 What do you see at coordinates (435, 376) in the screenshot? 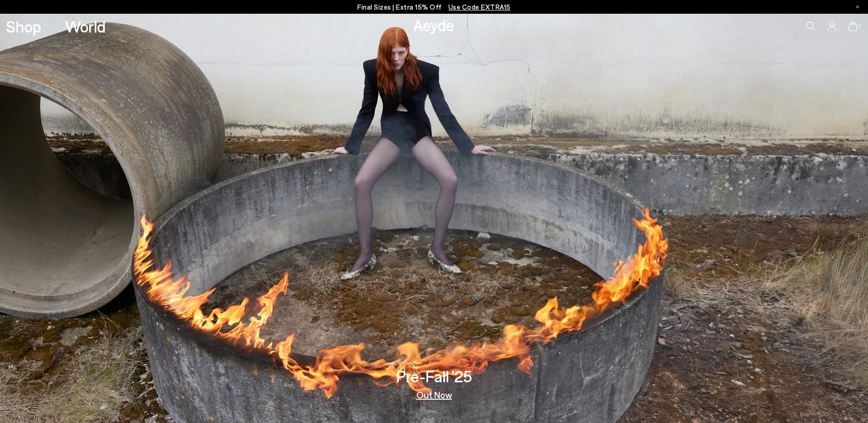
I see `h3: Pre-Fall '25` at bounding box center [435, 376].